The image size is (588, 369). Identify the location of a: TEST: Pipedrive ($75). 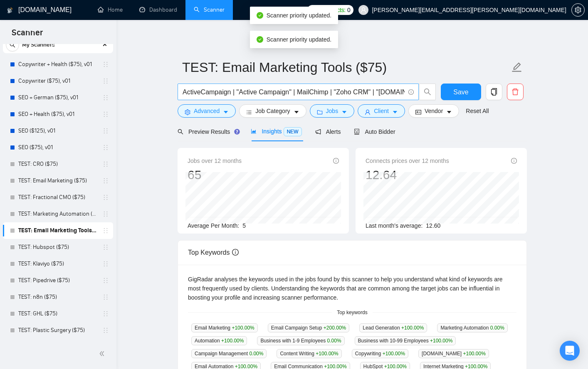
(57, 281).